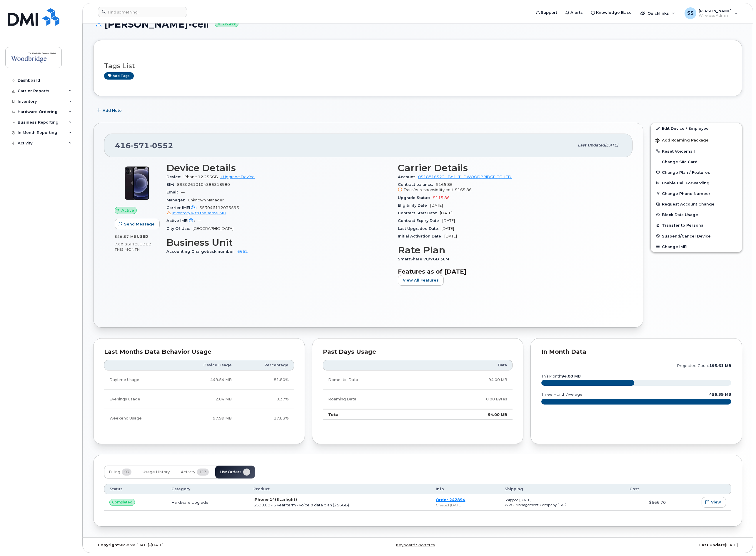 Image resolution: width=756 pixels, height=556 pixels. I want to click on td: Evenings Usage, so click(139, 399).